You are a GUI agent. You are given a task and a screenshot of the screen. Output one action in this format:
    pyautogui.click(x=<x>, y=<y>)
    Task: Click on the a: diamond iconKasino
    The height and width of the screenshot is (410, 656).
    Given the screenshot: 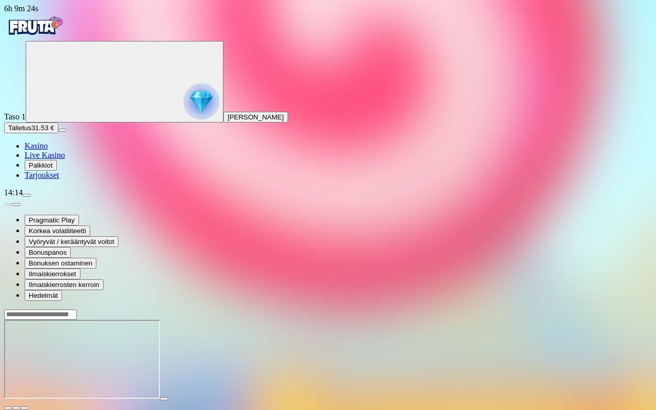 What is the action you would take?
    pyautogui.click(x=36, y=145)
    